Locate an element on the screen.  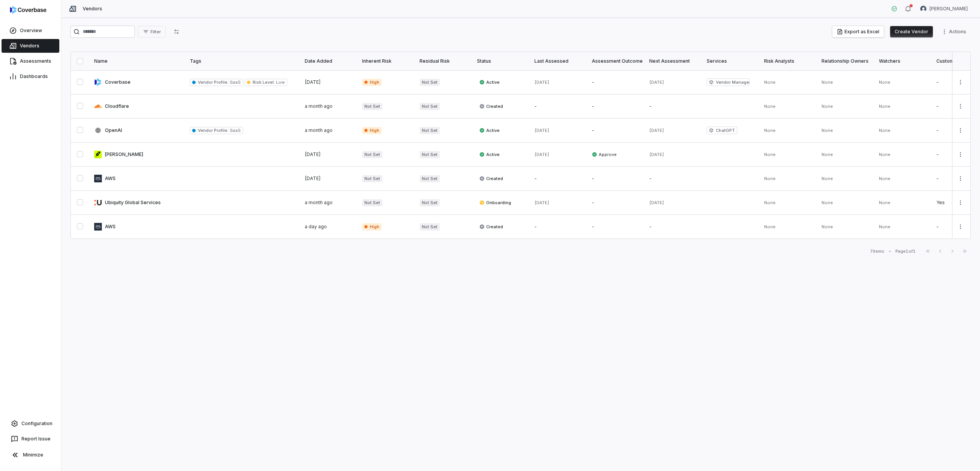
span: Low is located at coordinates (280, 82).